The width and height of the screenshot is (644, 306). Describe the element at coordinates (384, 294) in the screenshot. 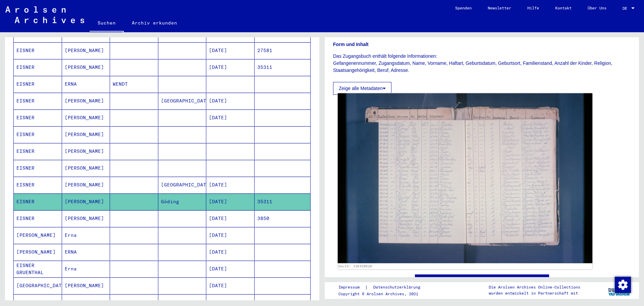

I see `p: Copyright © Arolsen Archives, 2021` at that location.